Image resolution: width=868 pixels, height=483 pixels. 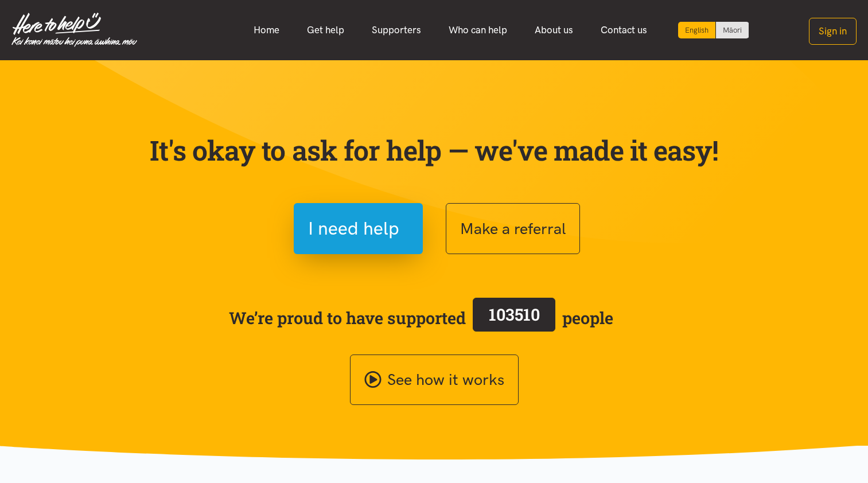 I want to click on div: Current language, so click(x=697, y=30).